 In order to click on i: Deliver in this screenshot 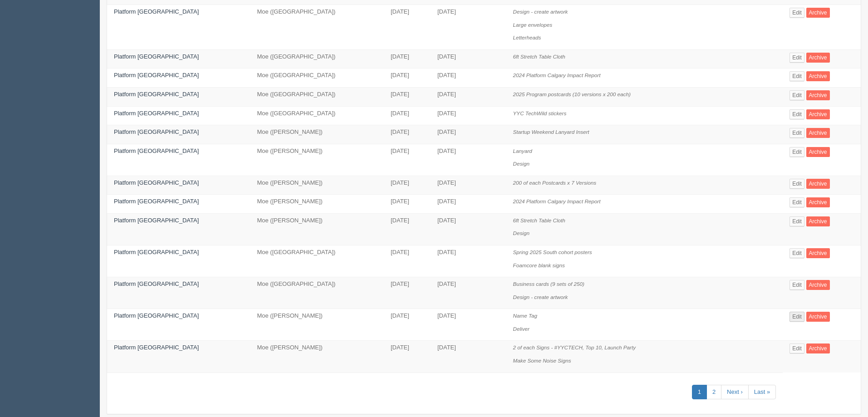, I will do `click(521, 329)`.